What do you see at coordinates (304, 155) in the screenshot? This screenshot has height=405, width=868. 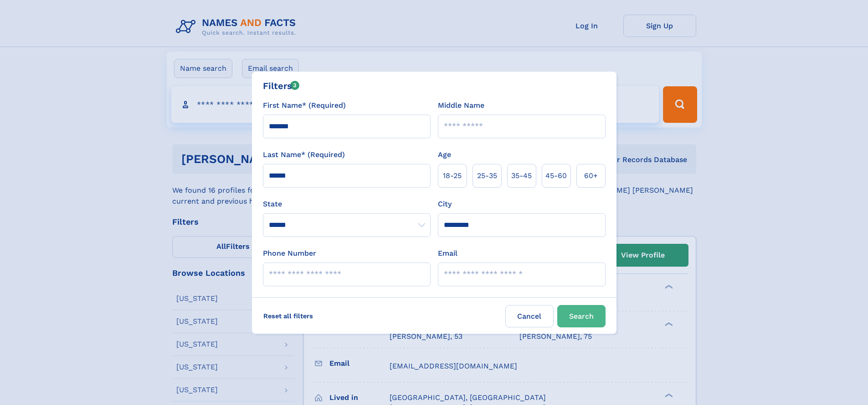 I see `label: Last Name* (Required)` at bounding box center [304, 155].